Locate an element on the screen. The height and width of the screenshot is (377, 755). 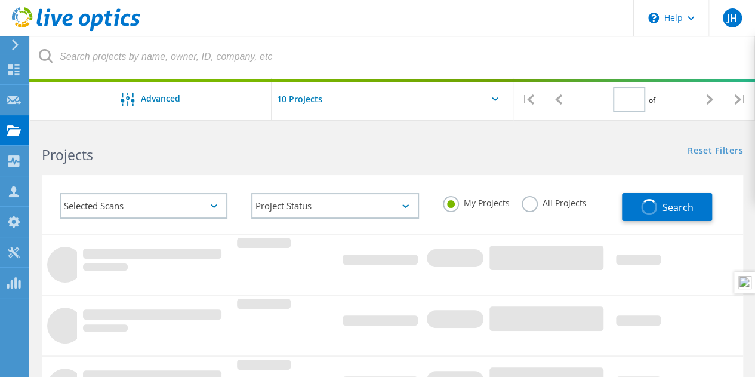
span: Advanced is located at coordinates (161, 98).